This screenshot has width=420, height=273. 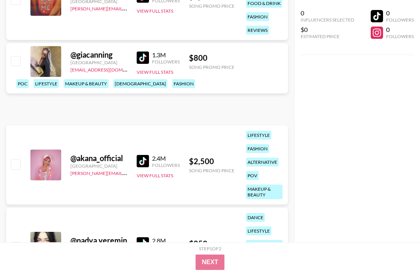 What do you see at coordinates (327, 20) in the screenshot?
I see `div: Influencers Selected` at bounding box center [327, 20].